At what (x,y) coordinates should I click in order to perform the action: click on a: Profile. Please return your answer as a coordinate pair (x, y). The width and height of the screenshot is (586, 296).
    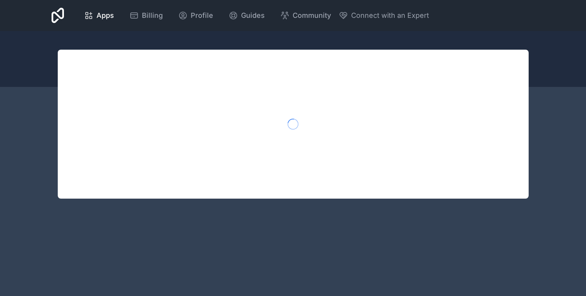
    Looking at the image, I should click on (196, 15).